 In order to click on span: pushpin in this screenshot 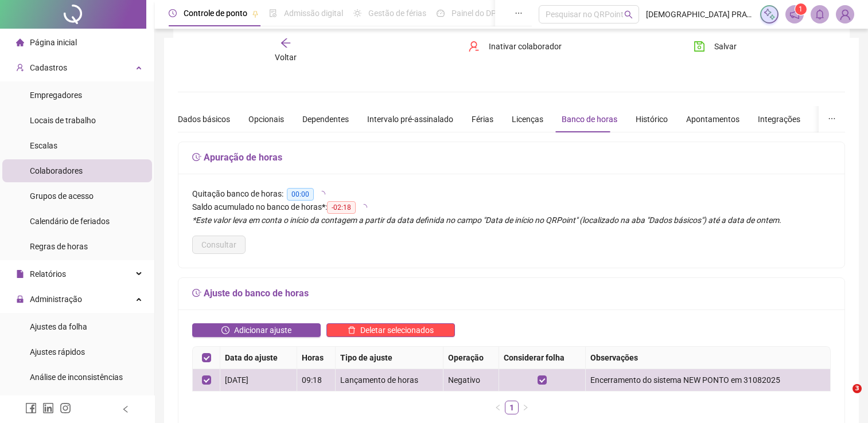, I will do `click(255, 14)`.